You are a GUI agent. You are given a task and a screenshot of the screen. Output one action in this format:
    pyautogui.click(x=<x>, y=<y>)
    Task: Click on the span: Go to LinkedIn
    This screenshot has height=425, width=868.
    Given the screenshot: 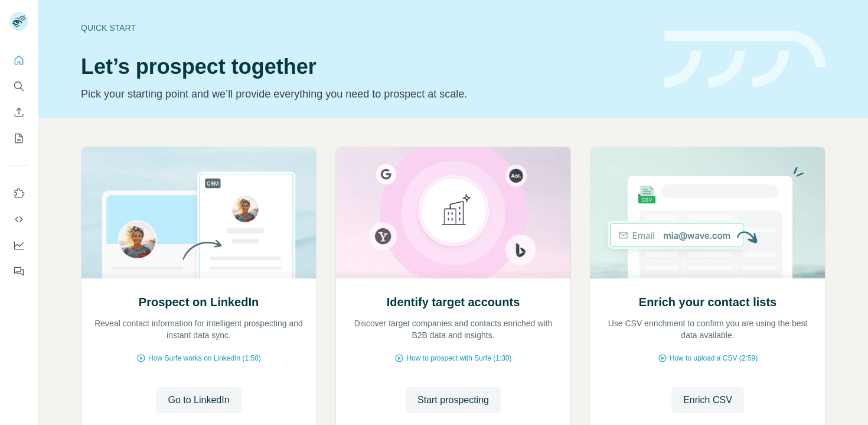 What is the action you would take?
    pyautogui.click(x=198, y=400)
    